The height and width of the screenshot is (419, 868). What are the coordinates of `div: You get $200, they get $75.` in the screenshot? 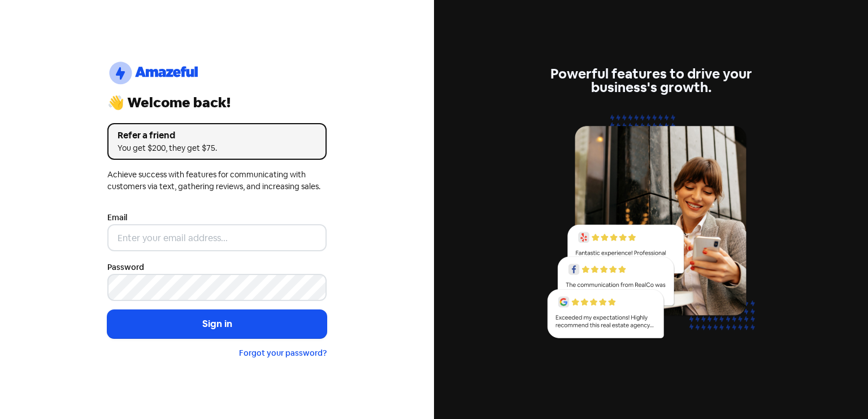 It's located at (217, 148).